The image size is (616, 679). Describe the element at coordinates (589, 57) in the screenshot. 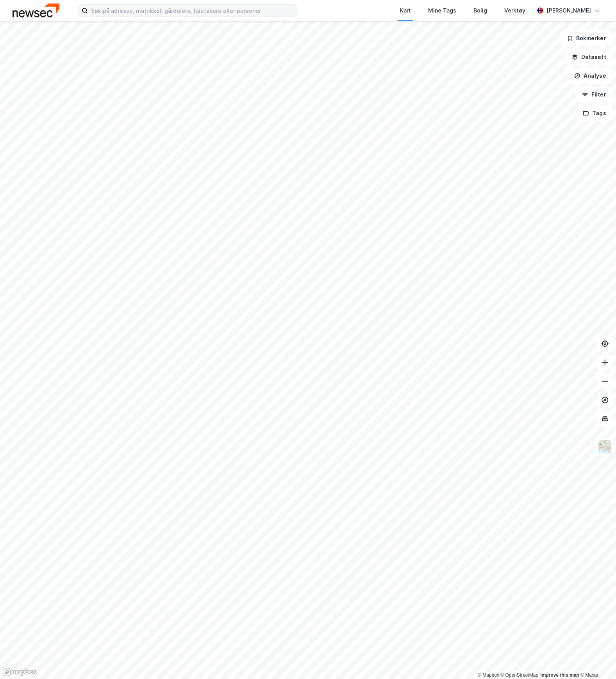

I see `button: Datasett` at that location.